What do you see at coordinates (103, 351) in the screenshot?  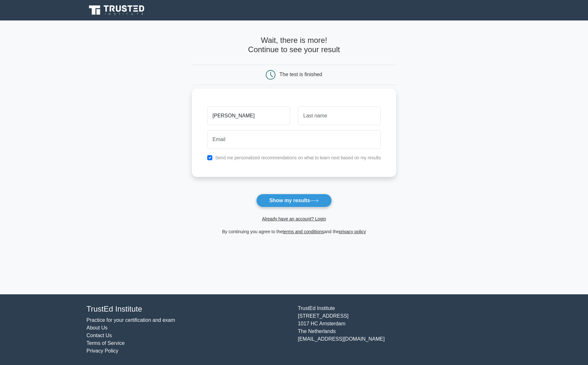 I see `a: Privacy Policy` at bounding box center [103, 351].